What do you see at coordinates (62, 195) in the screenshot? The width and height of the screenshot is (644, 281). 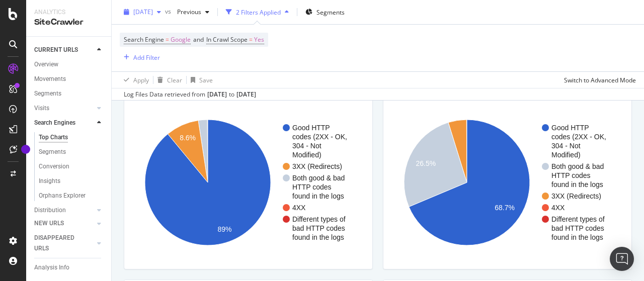 I see `div: Orphans Explorer` at bounding box center [62, 195].